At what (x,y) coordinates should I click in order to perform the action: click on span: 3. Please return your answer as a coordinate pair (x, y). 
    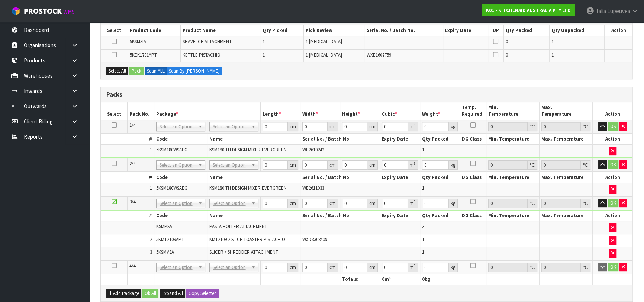
    Looking at the image, I should click on (423, 226).